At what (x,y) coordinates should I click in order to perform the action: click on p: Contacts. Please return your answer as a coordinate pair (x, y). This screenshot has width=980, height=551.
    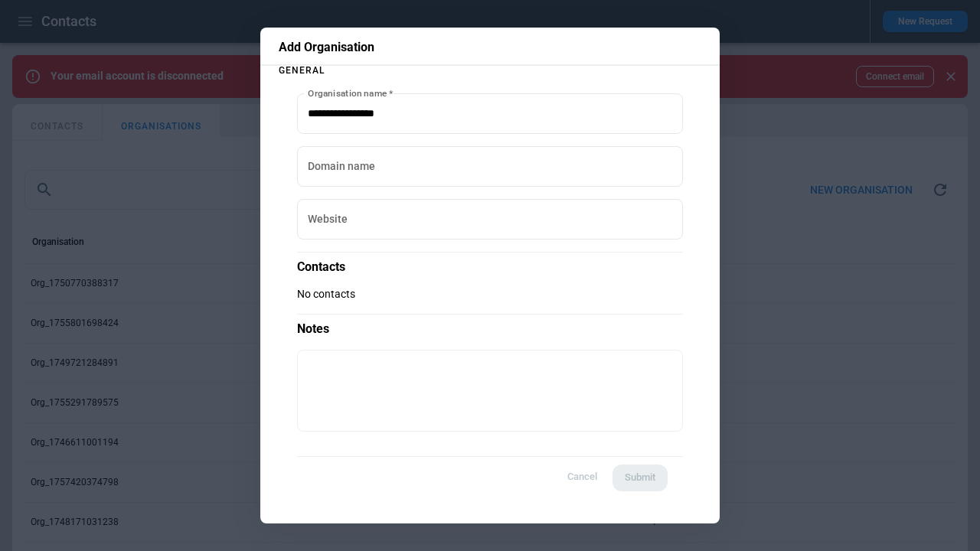
    Looking at the image, I should click on (490, 263).